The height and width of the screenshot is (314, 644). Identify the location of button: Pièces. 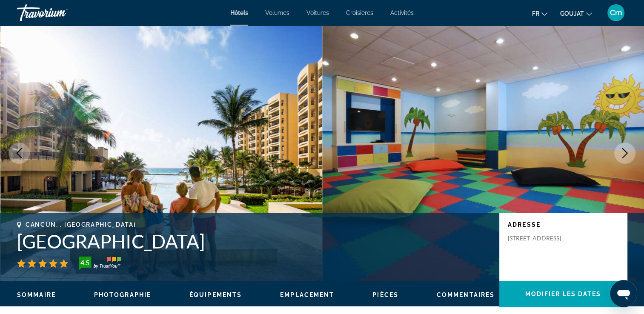
(385, 295).